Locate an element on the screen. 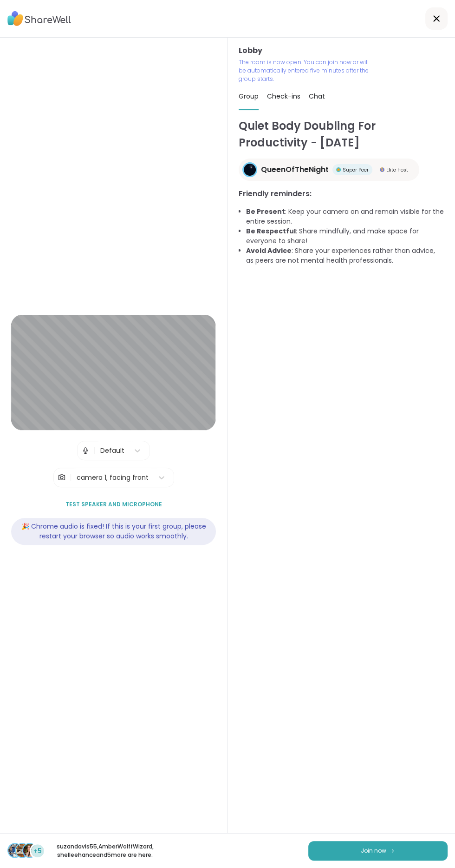  p: suzandavis55 , AmberWolffWizard , shelleehance and 5 more are here. is located at coordinates (105, 851).